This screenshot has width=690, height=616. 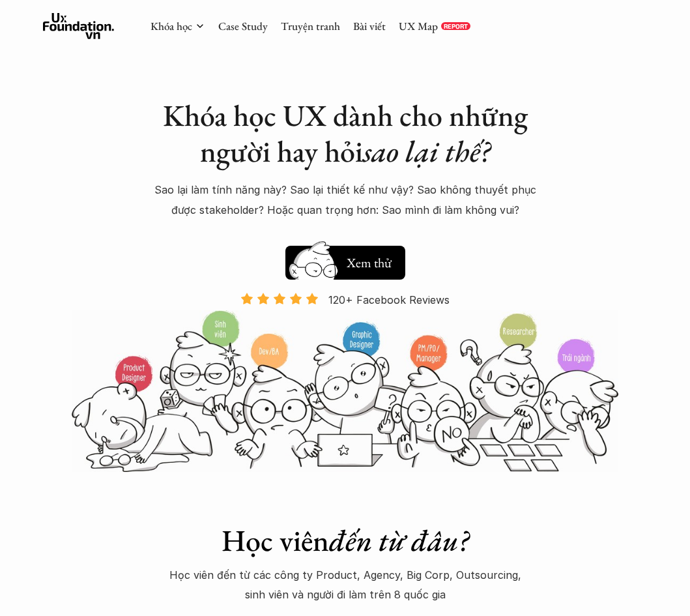 I want to click on a: Case Study, so click(x=243, y=26).